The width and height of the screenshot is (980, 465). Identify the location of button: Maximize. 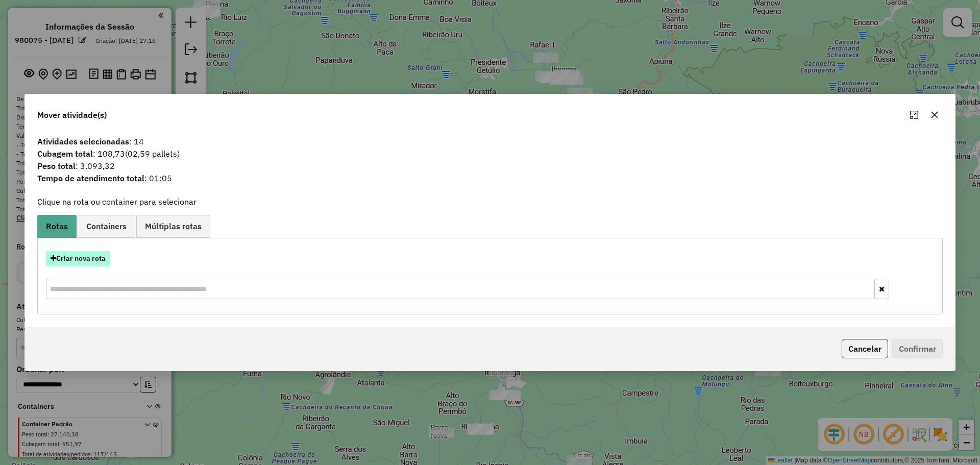
(914, 115).